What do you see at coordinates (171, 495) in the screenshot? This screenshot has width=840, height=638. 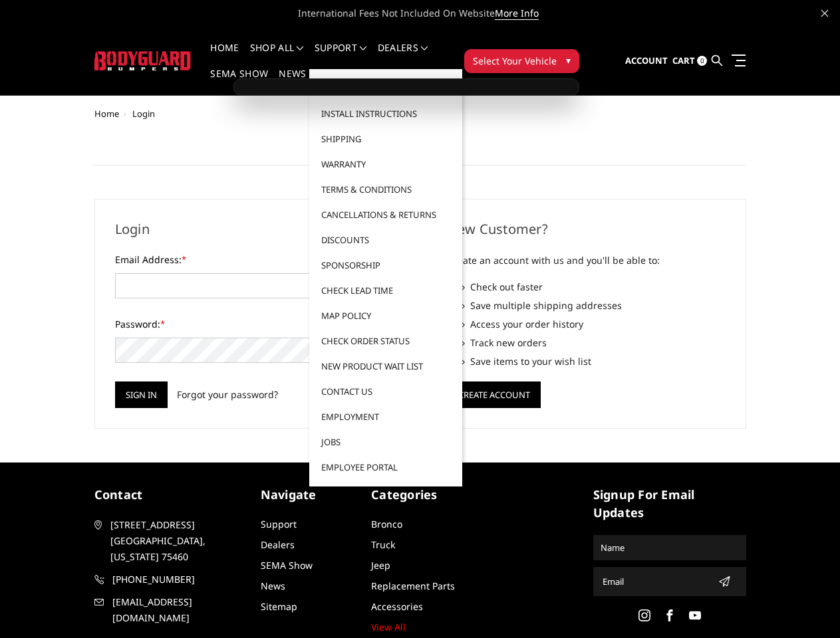 I see `h5: contact` at bounding box center [171, 495].